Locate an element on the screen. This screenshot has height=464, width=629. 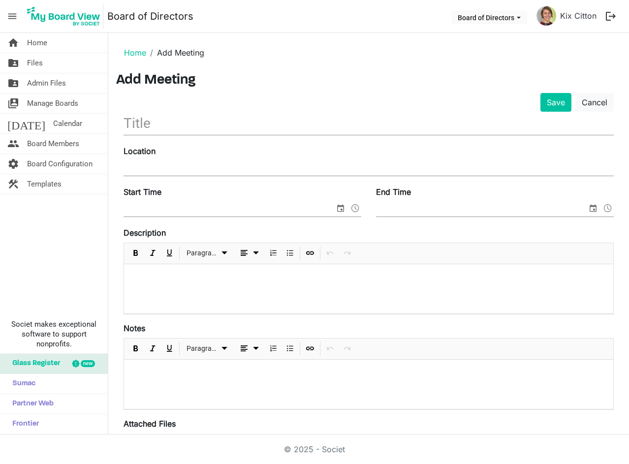
img: My Board View Logo is located at coordinates (64, 16).